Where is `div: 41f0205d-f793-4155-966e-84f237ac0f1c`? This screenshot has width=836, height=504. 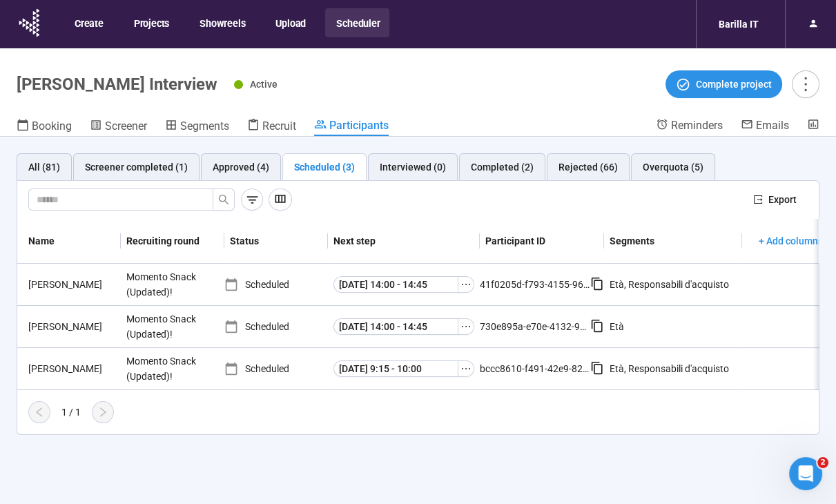
div: 41f0205d-f793-4155-966e-84f237ac0f1c is located at coordinates (535, 284).